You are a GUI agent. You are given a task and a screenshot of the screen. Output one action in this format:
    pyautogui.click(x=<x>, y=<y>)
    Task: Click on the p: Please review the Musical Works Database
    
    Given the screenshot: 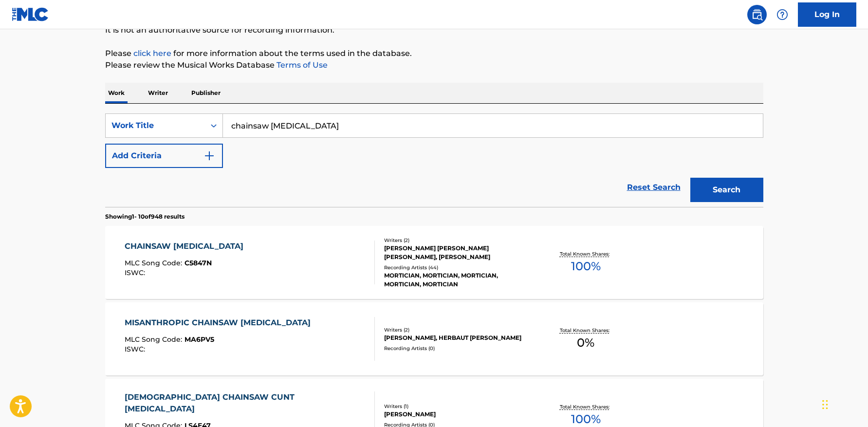 What is the action you would take?
    pyautogui.click(x=434, y=65)
    